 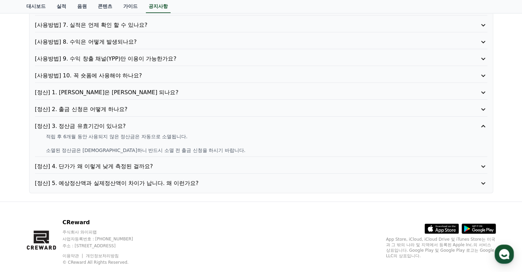 What do you see at coordinates (104, 232) in the screenshot?
I see `p: 주식회사 와이피랩` at bounding box center [104, 232].